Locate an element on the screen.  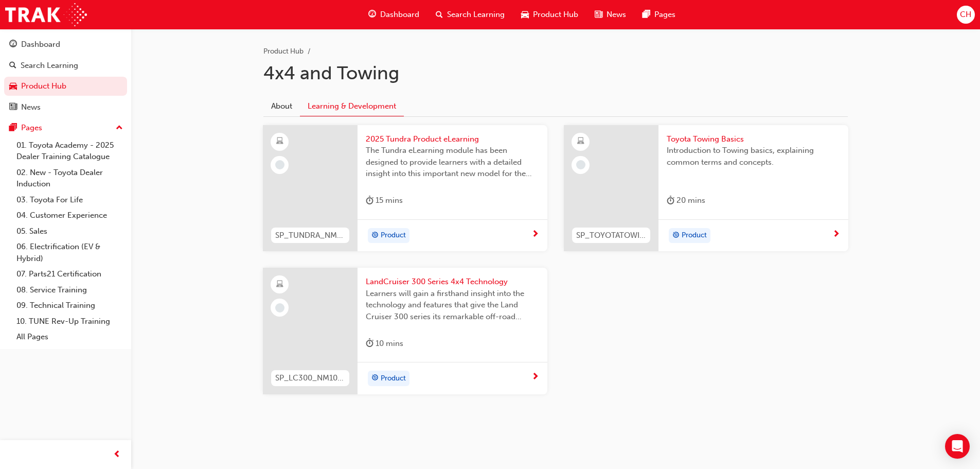
a: SP_TOYOTATOWING_0424Toyota Towing BasicsIntroduction to Towing basics, explaining common terms an... is located at coordinates (706, 189).